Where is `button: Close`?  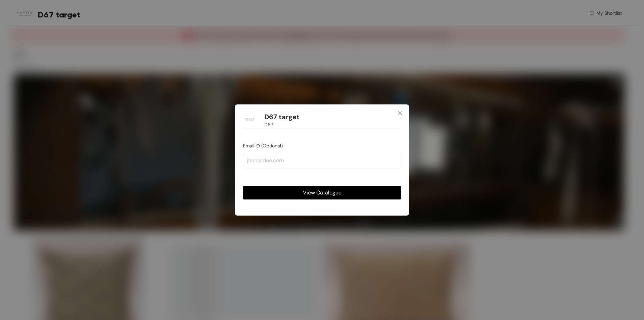 button: Close is located at coordinates (400, 114).